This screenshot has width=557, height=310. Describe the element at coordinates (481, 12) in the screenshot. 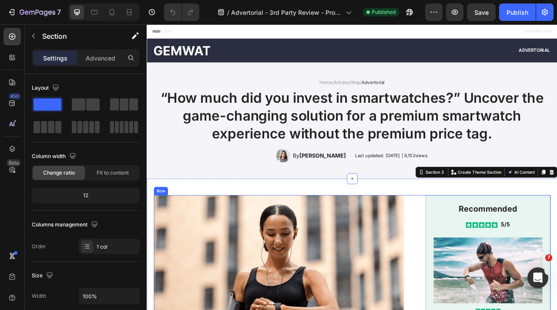

I see `button: Save` at that location.